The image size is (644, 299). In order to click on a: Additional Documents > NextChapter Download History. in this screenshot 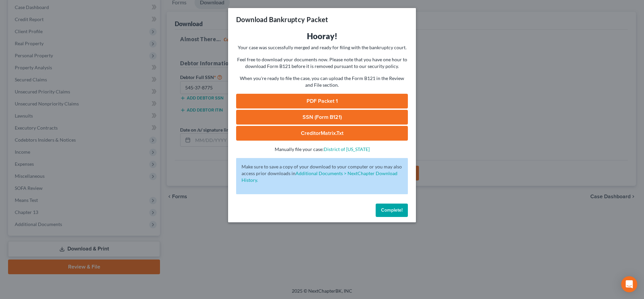, I will do `click(319, 177)`.